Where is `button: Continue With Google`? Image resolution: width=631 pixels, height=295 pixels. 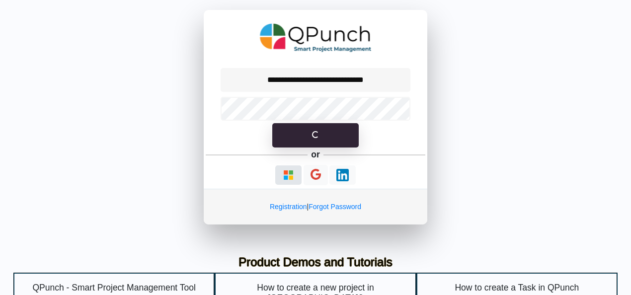 button: Continue With Google is located at coordinates (316, 175).